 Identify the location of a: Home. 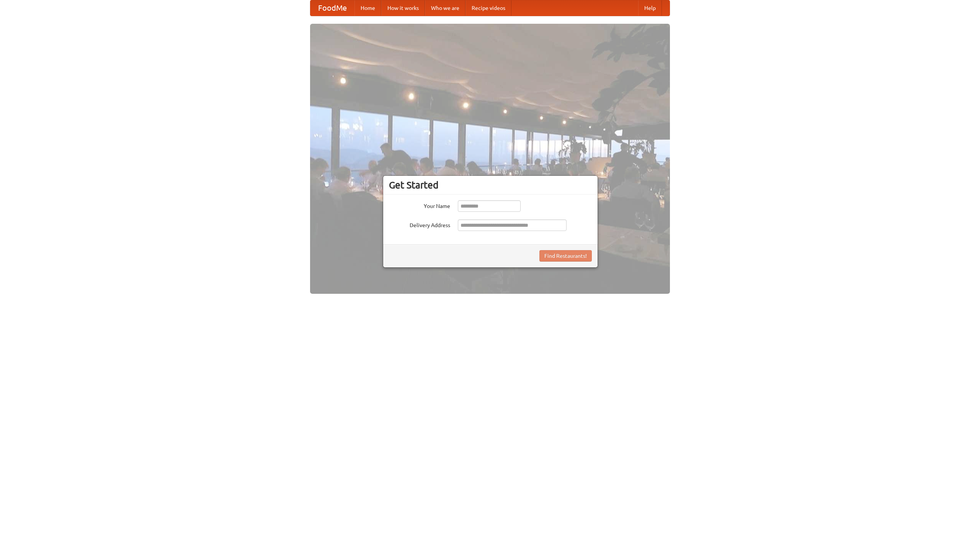
(368, 8).